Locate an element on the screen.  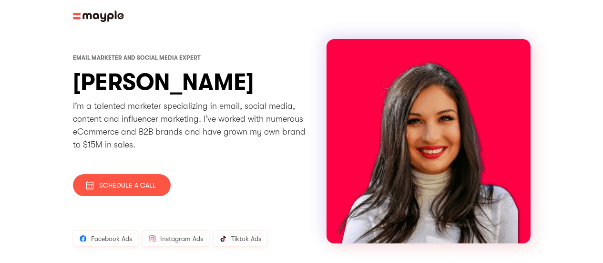
div: Facebook Ads is located at coordinates (112, 238).